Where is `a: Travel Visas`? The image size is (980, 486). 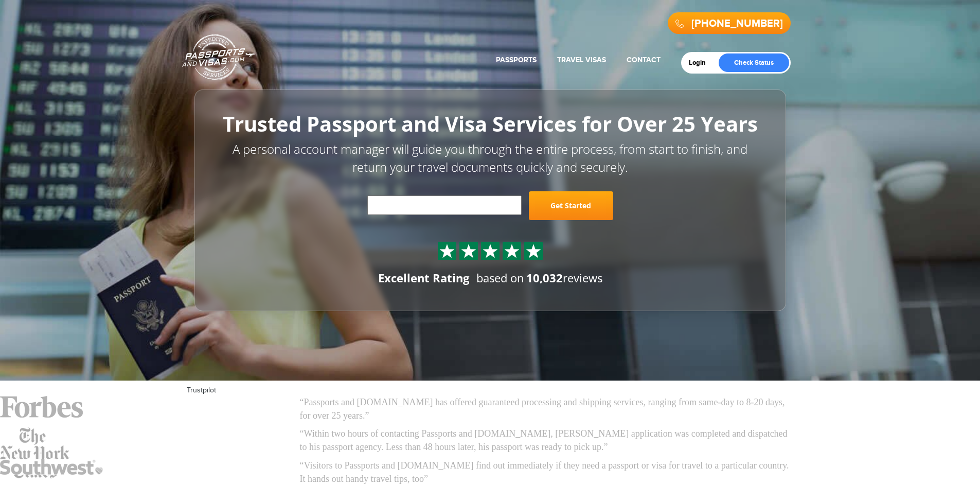 a: Travel Visas is located at coordinates (582, 60).